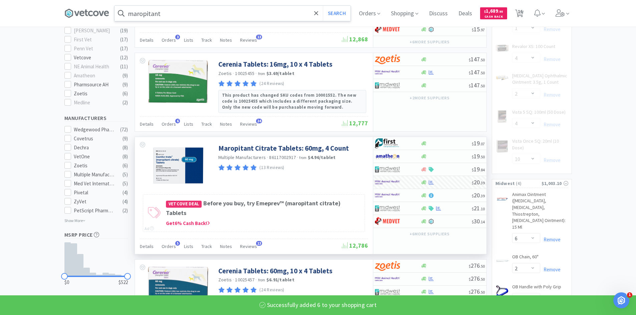 The width and height of the screenshot is (636, 315). I want to click on a: OB Handle with Poly Grip, so click(536, 289).